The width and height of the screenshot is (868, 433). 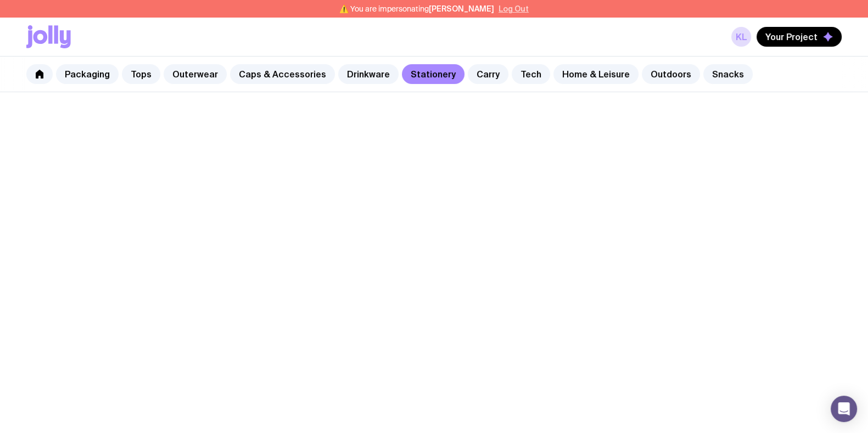 What do you see at coordinates (791, 37) in the screenshot?
I see `span: Your Project` at bounding box center [791, 37].